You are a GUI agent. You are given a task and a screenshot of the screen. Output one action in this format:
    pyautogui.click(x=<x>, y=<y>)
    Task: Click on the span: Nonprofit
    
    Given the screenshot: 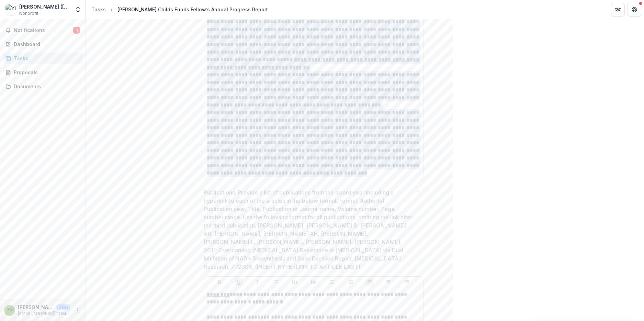 What is the action you would take?
    pyautogui.click(x=29, y=14)
    